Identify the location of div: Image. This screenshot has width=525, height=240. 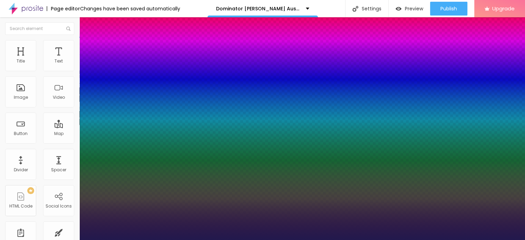
(21, 97).